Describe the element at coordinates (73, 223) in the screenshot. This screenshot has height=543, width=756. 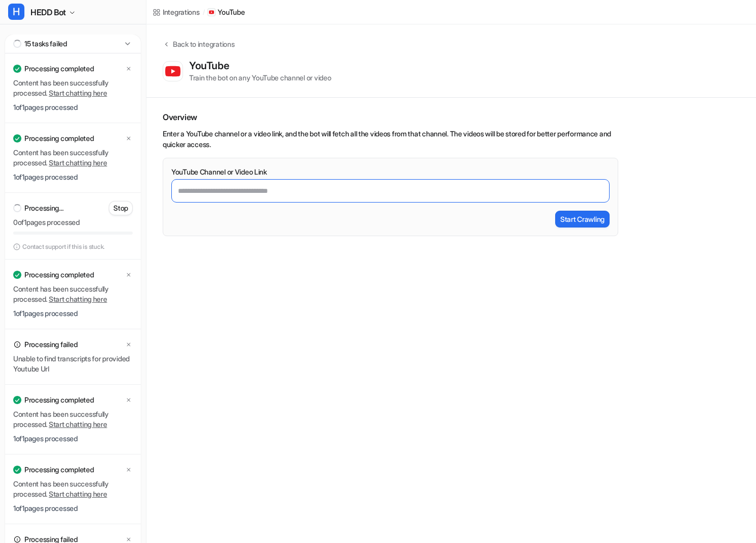
I see `p: 0 of 1 pages processed` at that location.